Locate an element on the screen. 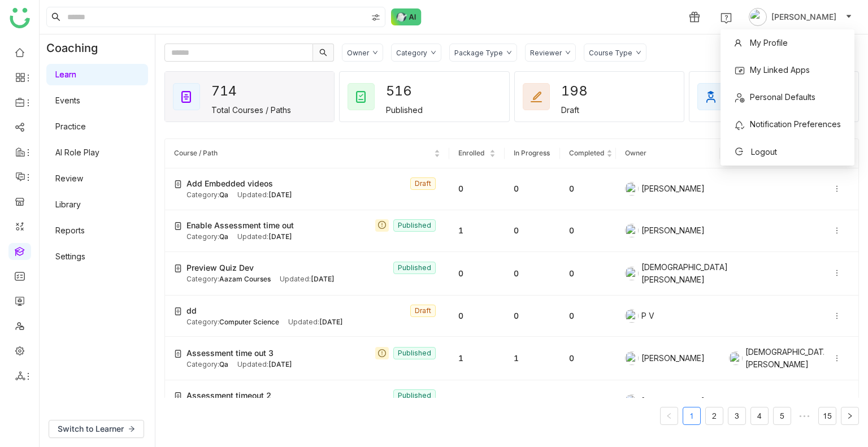 The height and width of the screenshot is (447, 868). a: 5 is located at coordinates (782, 416).